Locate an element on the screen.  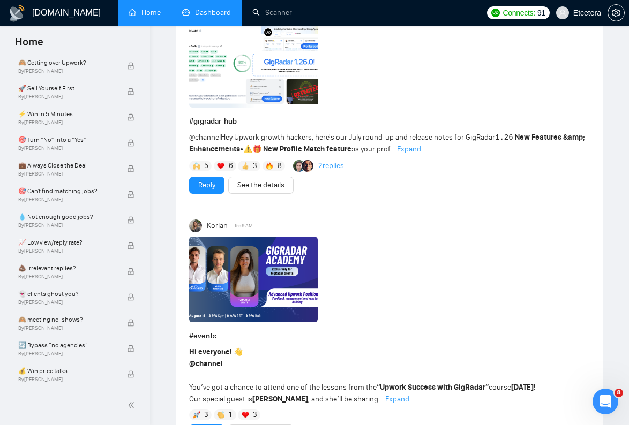
button: See the details is located at coordinates (261, 185).